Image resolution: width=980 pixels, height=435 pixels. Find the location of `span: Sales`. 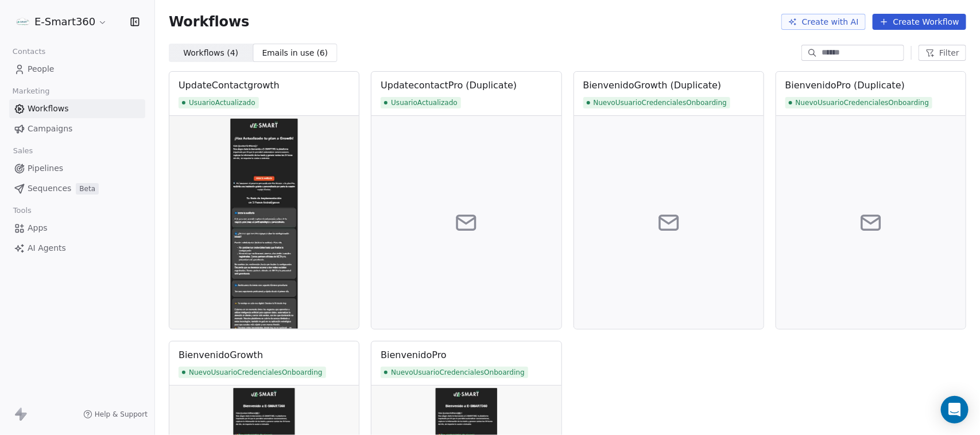

span: Sales is located at coordinates (23, 151).